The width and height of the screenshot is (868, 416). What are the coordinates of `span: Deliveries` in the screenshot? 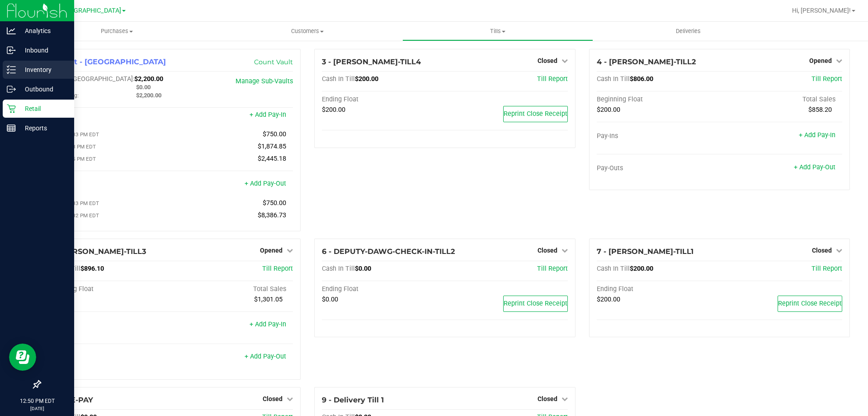 It's located at (688, 31).